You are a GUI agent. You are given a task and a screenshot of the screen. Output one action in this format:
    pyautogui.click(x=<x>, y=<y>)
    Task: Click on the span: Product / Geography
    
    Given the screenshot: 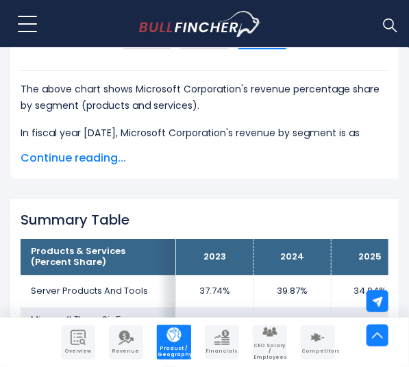 What is the action you would take?
    pyautogui.click(x=174, y=351)
    